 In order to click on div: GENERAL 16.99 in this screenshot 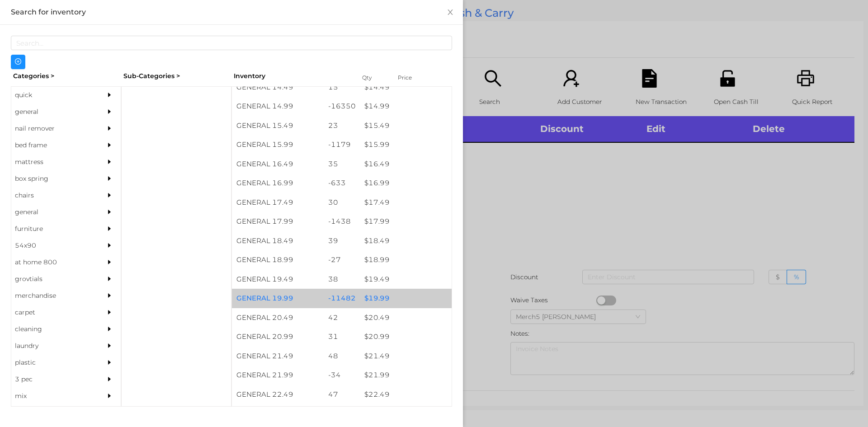, I will do `click(277, 183)`.